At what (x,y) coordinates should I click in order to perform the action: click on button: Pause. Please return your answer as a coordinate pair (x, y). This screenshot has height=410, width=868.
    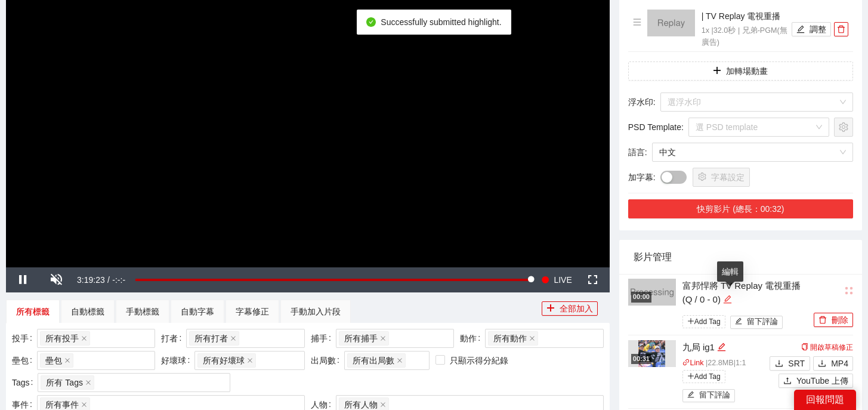
    Looking at the image, I should click on (23, 280).